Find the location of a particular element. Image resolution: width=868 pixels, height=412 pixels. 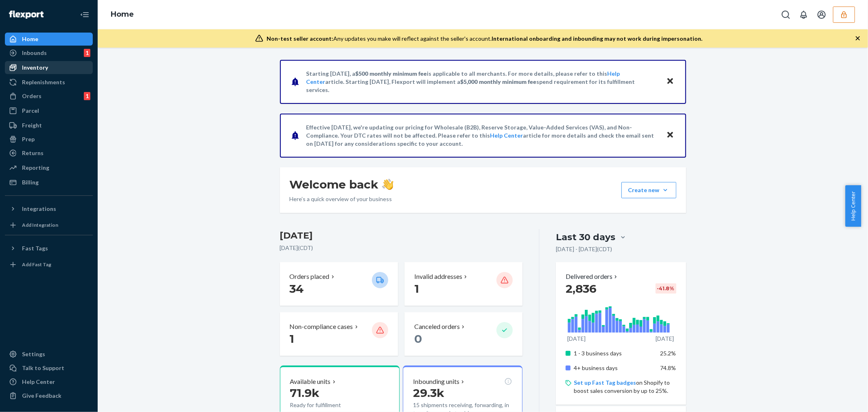

span: $500 monthly minimum fee is located at coordinates (391, 73).